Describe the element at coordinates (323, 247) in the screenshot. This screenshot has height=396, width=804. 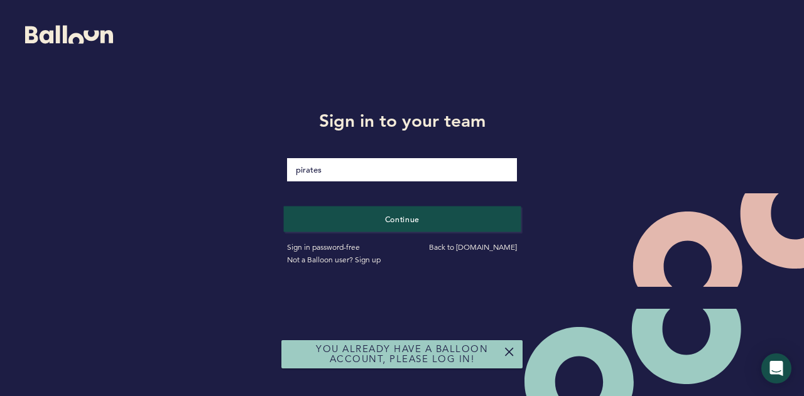
I see `a: Sign in password-free` at that location.